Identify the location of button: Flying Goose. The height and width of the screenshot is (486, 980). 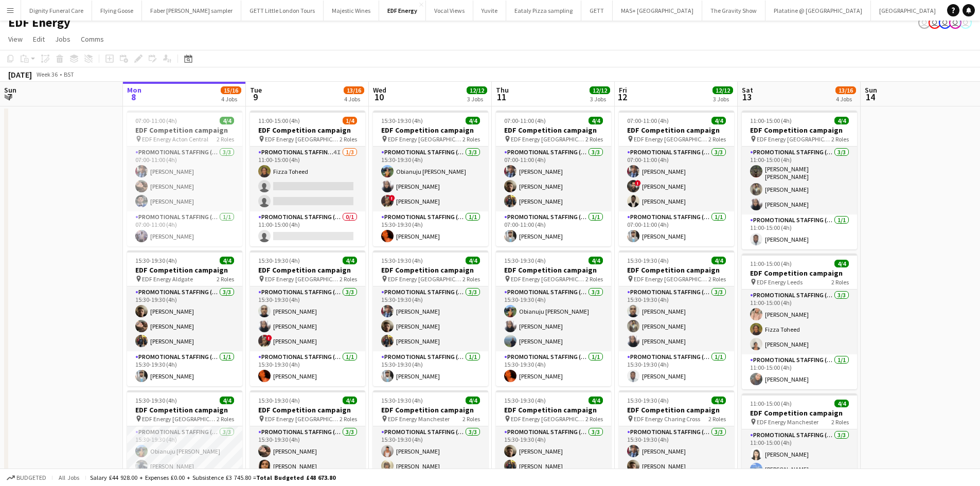
(117, 10).